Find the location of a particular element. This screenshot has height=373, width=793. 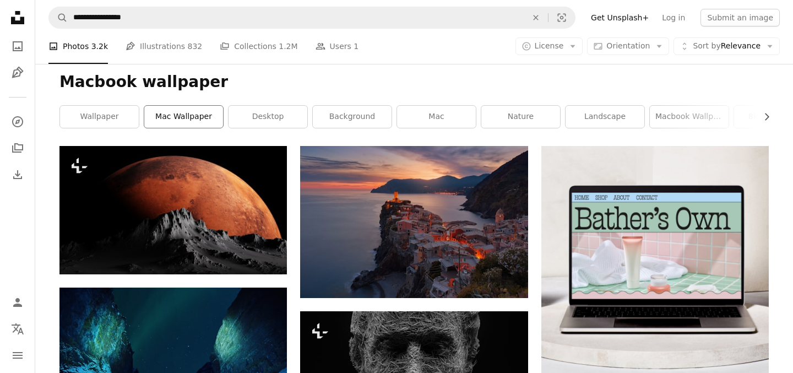

a: Users 1 is located at coordinates (337, 46).